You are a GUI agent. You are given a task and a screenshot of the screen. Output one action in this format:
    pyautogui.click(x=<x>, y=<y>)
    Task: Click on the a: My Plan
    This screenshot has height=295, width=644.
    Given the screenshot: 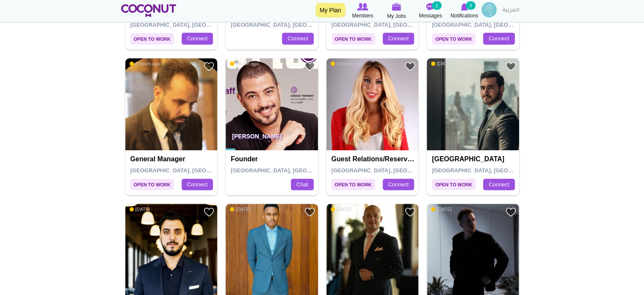 What is the action you would take?
    pyautogui.click(x=330, y=10)
    